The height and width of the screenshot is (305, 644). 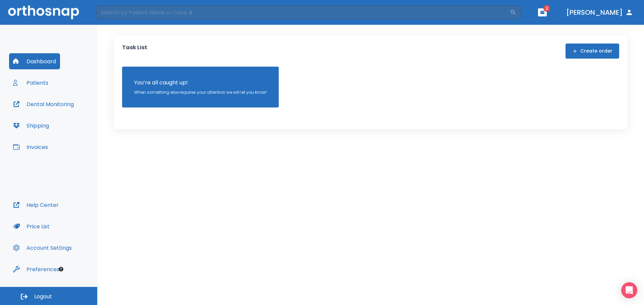 I want to click on input: Search by Patient Name or Case #, so click(x=303, y=12).